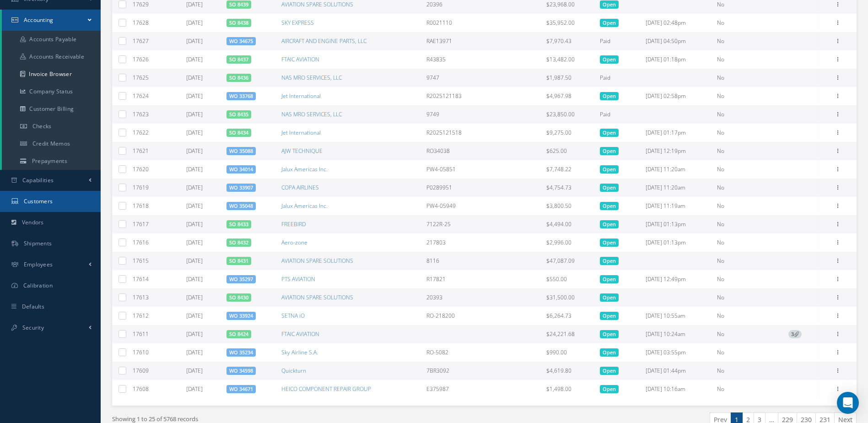 This screenshot has width=868, height=423. What do you see at coordinates (141, 389) in the screenshot?
I see `span: 17608` at bounding box center [141, 389].